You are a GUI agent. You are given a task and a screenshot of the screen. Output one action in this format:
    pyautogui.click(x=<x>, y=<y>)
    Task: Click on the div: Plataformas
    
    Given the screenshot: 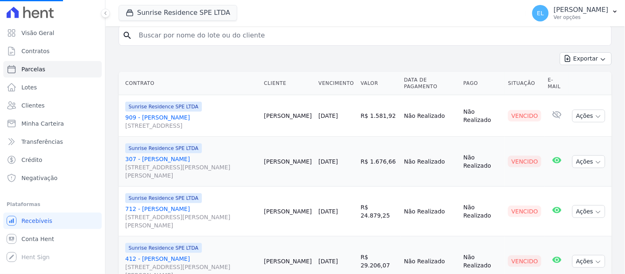 What is the action you would take?
    pyautogui.click(x=52, y=204)
    